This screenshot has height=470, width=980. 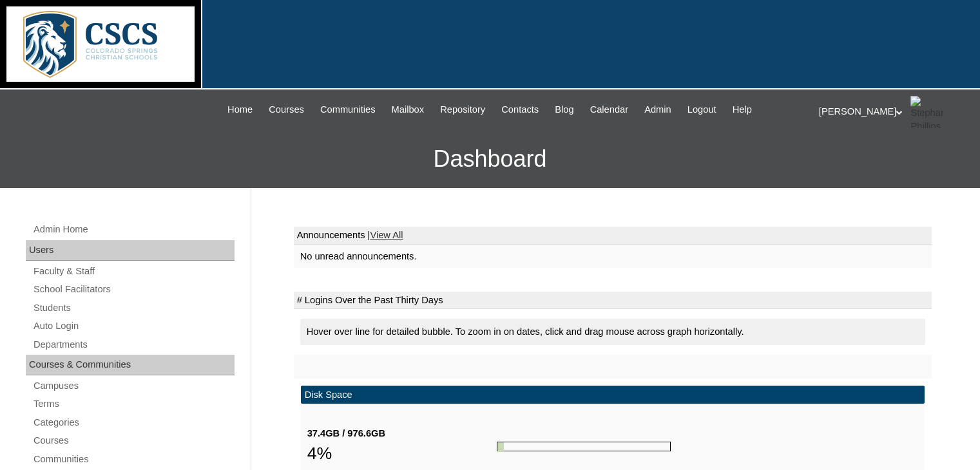 What do you see at coordinates (742, 109) in the screenshot?
I see `span: Help` at bounding box center [742, 109].